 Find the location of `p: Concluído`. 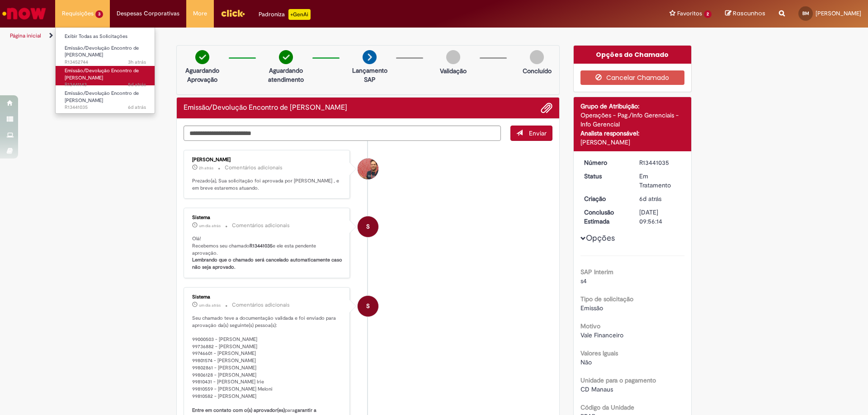

p: Concluído is located at coordinates (537, 71).